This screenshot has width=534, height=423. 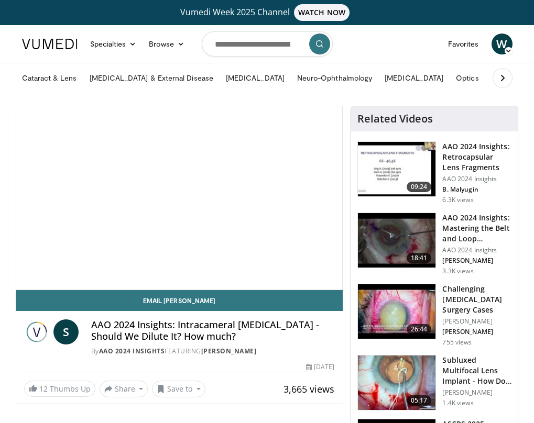 I want to click on span: 3,665 views, so click(x=308, y=389).